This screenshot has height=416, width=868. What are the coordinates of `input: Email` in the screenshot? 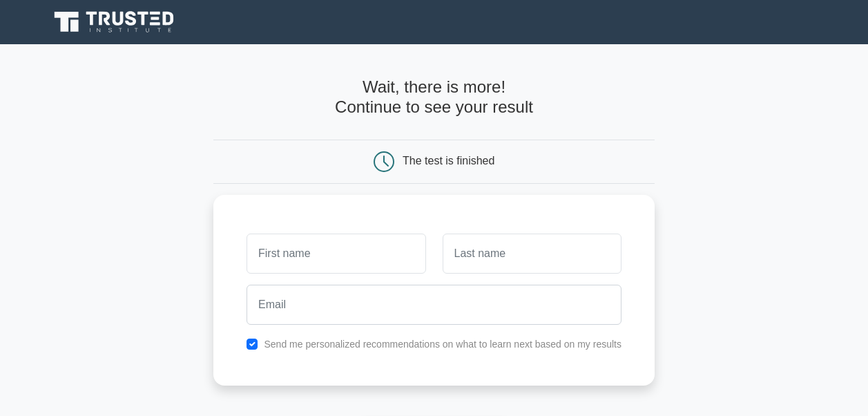 It's located at (434, 305).